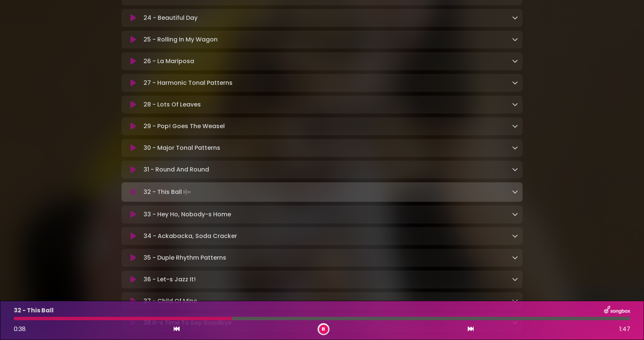 Image resolution: width=644 pixels, height=340 pixels. Describe the element at coordinates (170, 279) in the screenshot. I see `p: 36 - Let-s Jazz It!` at that location.